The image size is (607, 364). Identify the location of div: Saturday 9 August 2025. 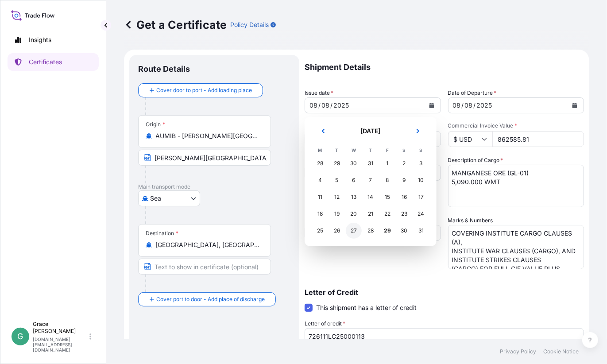
(404, 180).